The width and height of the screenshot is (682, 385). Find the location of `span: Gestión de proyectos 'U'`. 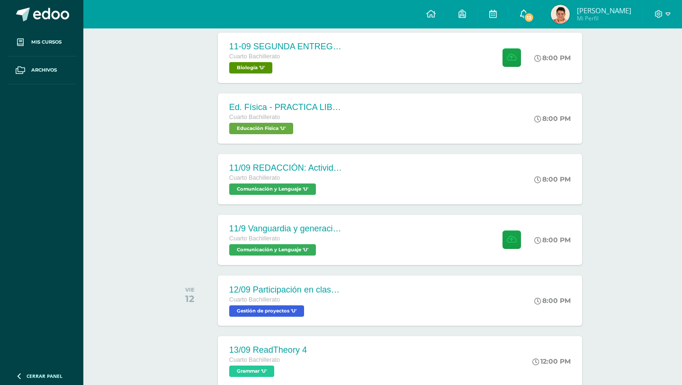

span: Gestión de proyectos 'U' is located at coordinates (267, 311).